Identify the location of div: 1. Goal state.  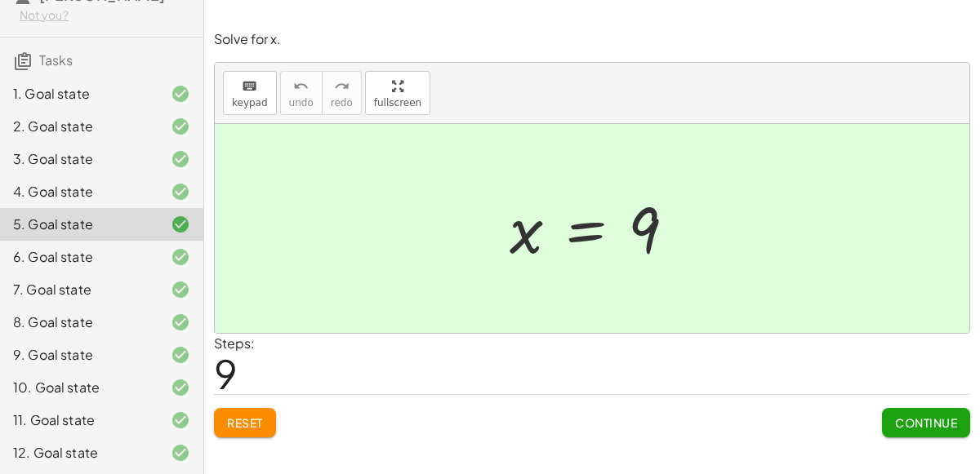
(78, 94).